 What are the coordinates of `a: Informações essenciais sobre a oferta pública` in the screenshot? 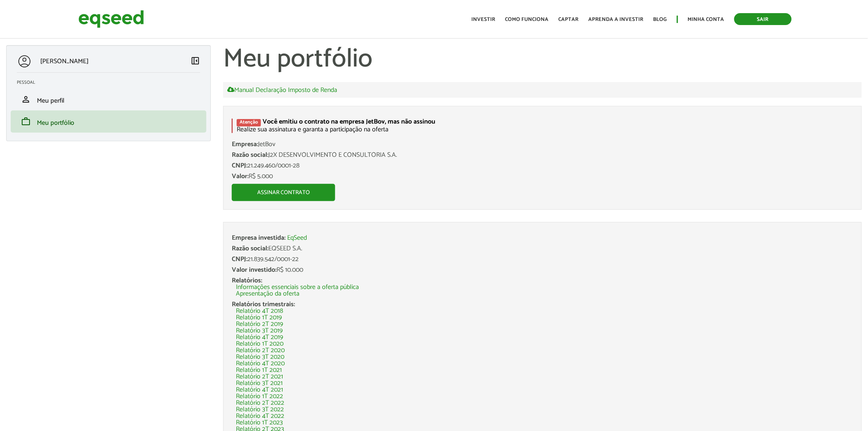 It's located at (297, 288).